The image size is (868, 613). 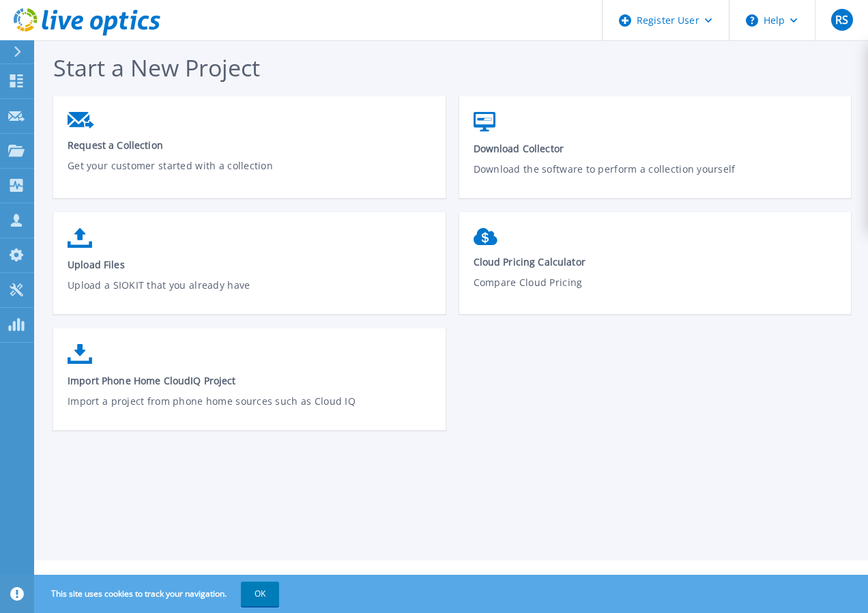 I want to click on span: Cloud Pricing Calculator, so click(x=656, y=262).